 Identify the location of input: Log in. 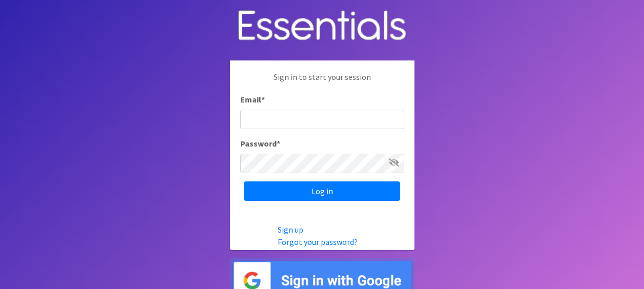
(322, 191).